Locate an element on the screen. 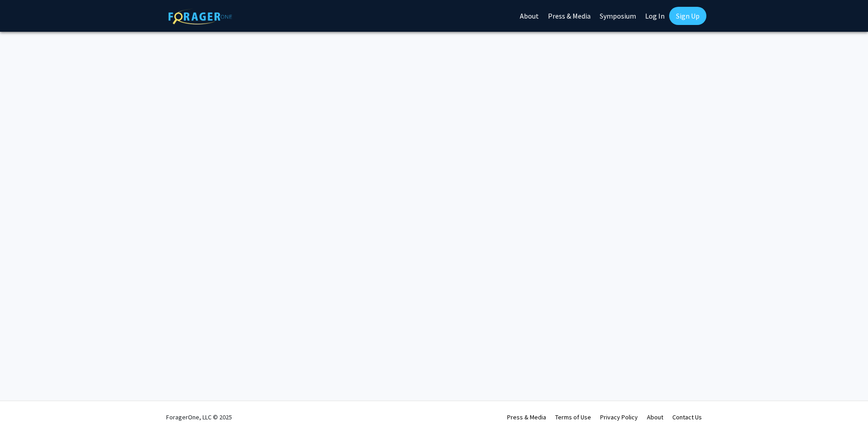 This screenshot has height=433, width=868. a: Contact Us is located at coordinates (687, 417).